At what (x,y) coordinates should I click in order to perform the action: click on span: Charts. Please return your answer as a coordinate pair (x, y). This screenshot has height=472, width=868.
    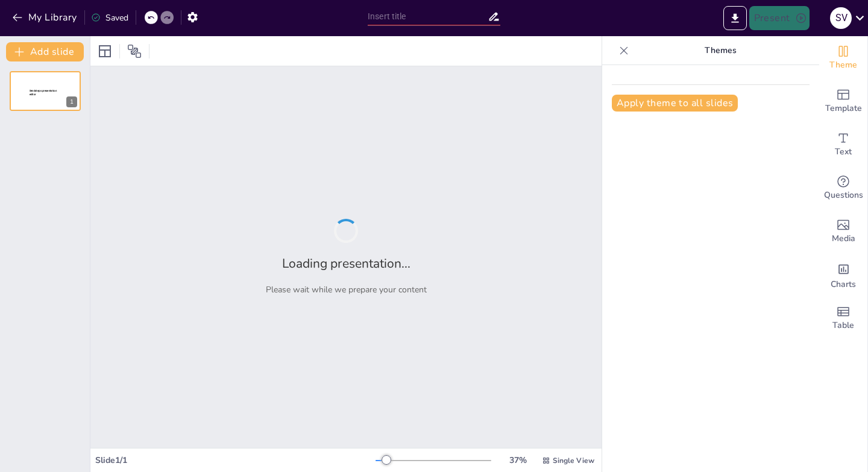
    Looking at the image, I should click on (843, 285).